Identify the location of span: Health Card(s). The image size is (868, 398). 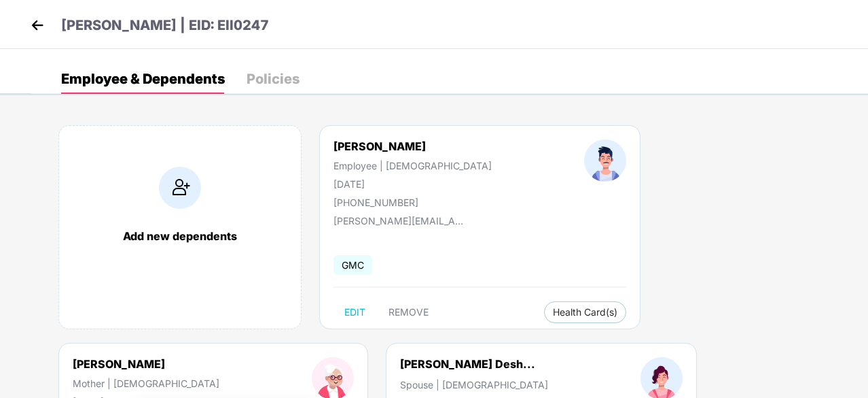
(584, 312).